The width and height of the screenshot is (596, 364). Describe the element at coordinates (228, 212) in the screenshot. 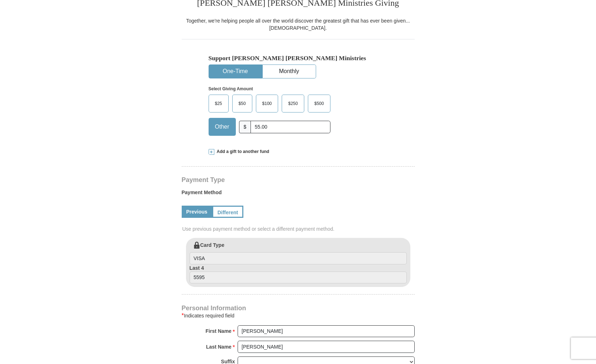

I see `a: Different` at that location.